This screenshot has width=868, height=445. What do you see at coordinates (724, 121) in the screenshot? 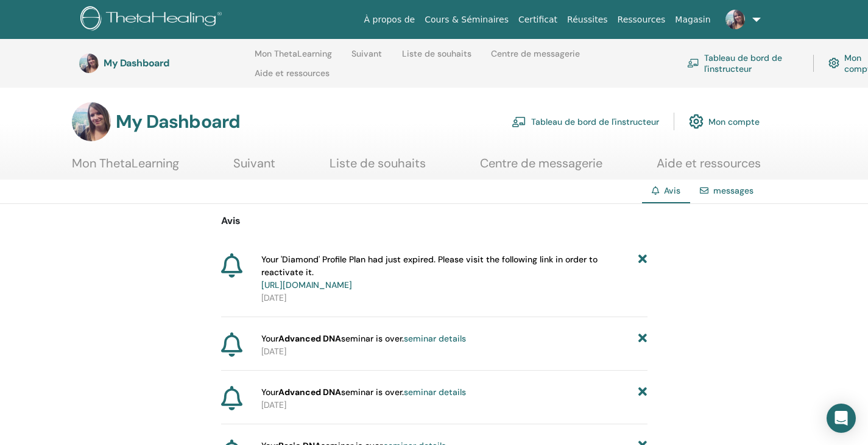
I see `a: Mon compte` at bounding box center [724, 121].